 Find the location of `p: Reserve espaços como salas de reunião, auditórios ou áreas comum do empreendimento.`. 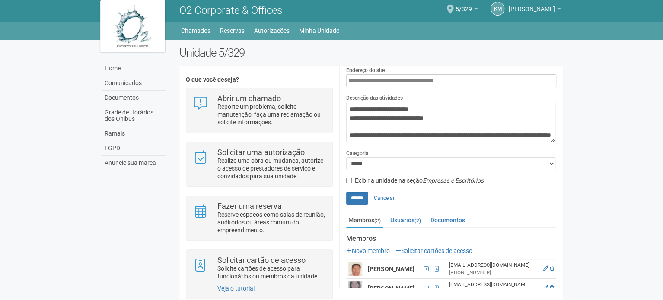

p: Reserve espaços como salas de reunião, auditórios ou áreas comum do empreendimento. is located at coordinates (271, 223).